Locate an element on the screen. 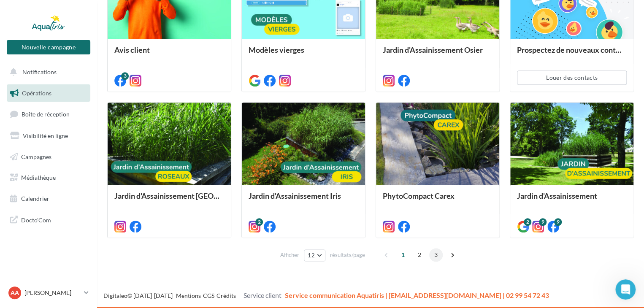 This screenshot has width=644, height=308. div: Modèles vierges is located at coordinates (303, 54).